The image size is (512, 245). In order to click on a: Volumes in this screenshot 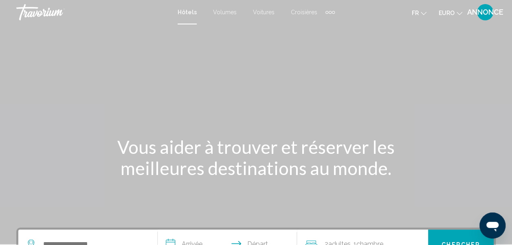, I will do `click(225, 12)`.